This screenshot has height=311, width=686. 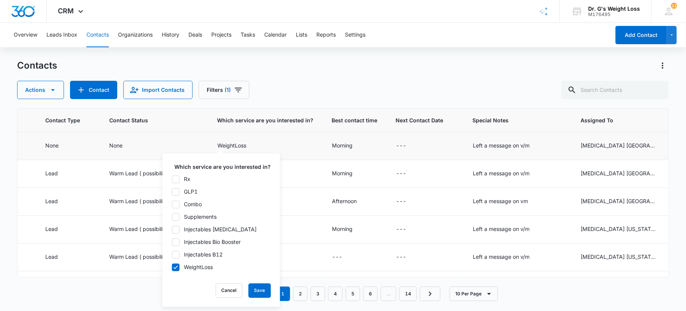 What do you see at coordinates (344, 257) in the screenshot?
I see `div: Best contact time - - Select to Edit Field` at bounding box center [344, 257].